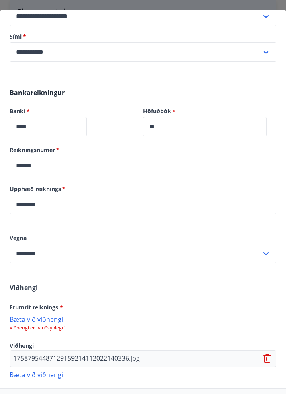  Describe the element at coordinates (205, 111) in the screenshot. I see `label: Höfuðbók` at that location.